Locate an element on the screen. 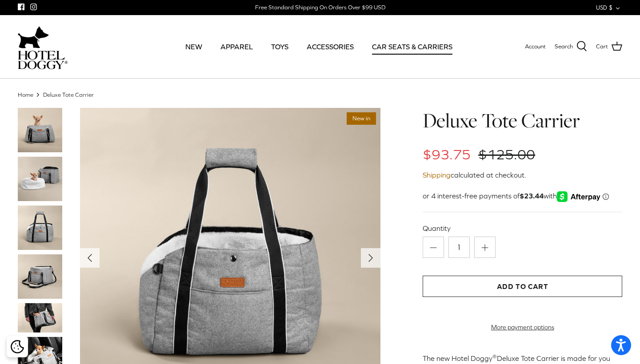 This screenshot has width=640, height=364. label: Quantity is located at coordinates (523, 228).